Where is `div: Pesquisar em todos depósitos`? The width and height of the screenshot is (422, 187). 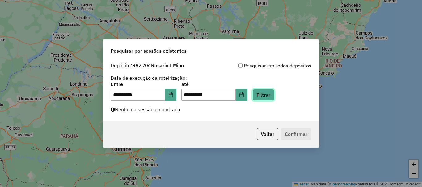 div: Pesquisar em todos depósitos is located at coordinates (261, 66).